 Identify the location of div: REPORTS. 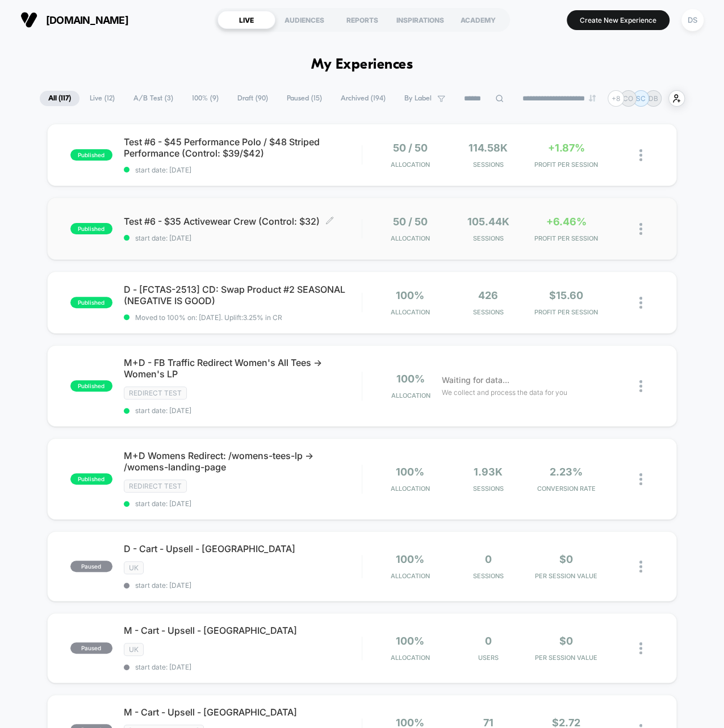
(362, 20).